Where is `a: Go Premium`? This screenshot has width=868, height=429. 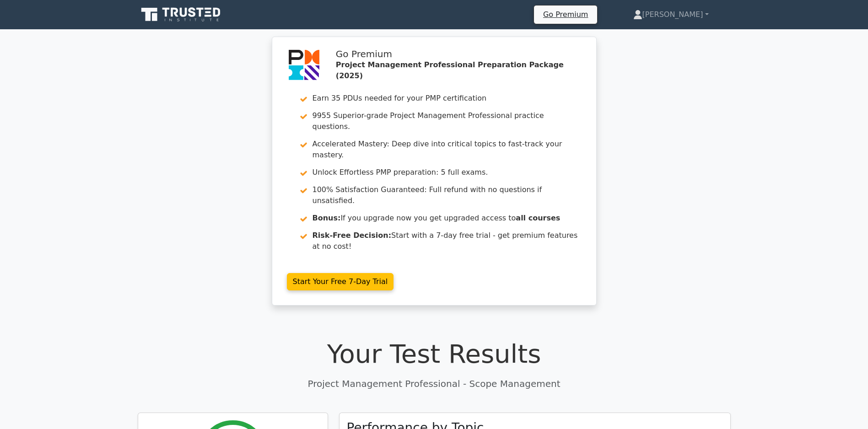 a: Go Premium is located at coordinates (566, 14).